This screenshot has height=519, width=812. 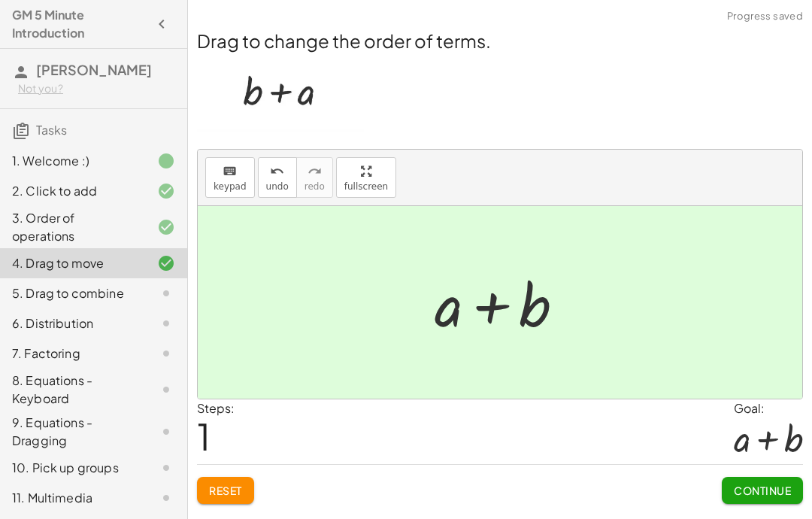 I want to click on span: Continue, so click(x=762, y=491).